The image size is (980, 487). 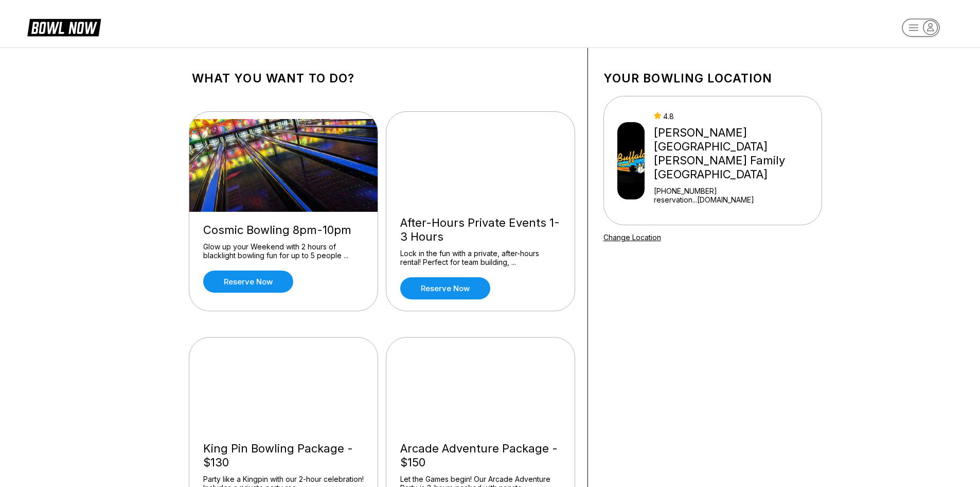 I want to click on div: After-Hours Private Events 1-3 Hours, so click(x=480, y=229).